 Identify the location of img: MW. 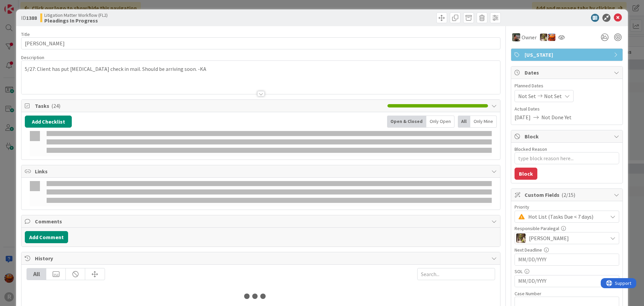
(516, 37).